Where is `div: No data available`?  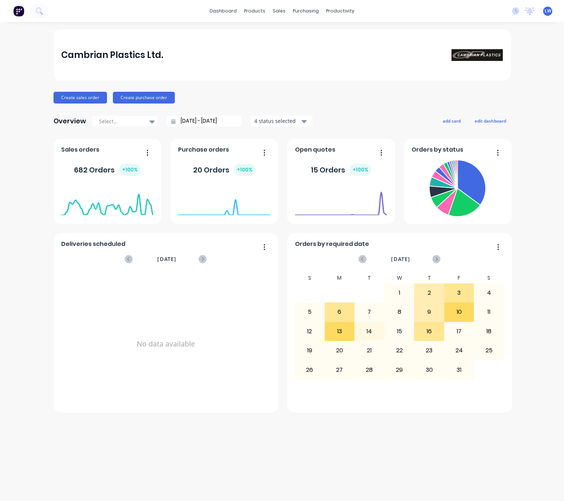 div: No data available is located at coordinates (166, 344).